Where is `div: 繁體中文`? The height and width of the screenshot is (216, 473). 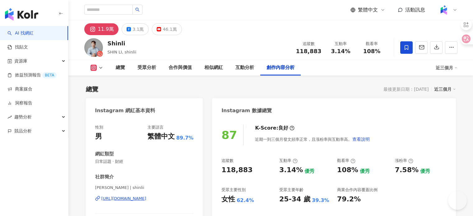
div: 繁體中文 is located at coordinates (161, 137).